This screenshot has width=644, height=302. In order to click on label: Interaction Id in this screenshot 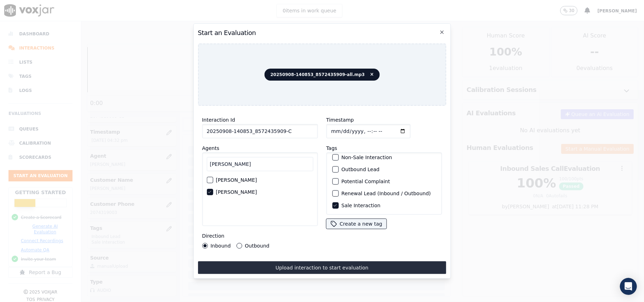, I will do `click(218, 120)`.